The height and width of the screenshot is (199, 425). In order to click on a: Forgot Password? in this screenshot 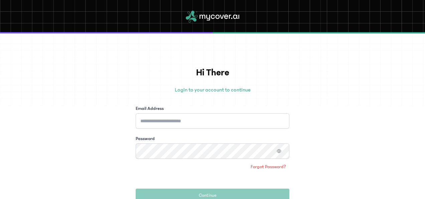, I will do `click(269, 167)`.